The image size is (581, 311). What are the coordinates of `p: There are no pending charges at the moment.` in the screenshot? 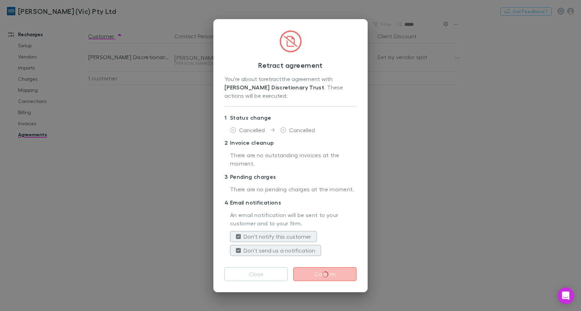 It's located at (293, 189).